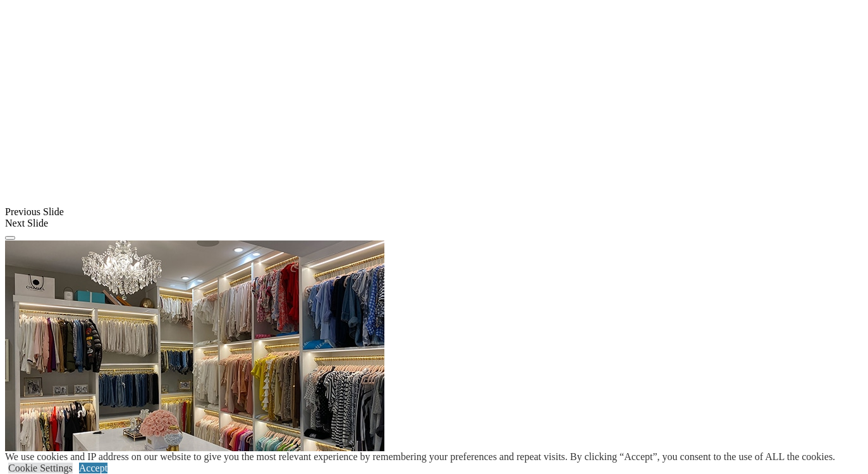 This screenshot has width=868, height=474. I want to click on a: Cookie Settings, so click(40, 467).